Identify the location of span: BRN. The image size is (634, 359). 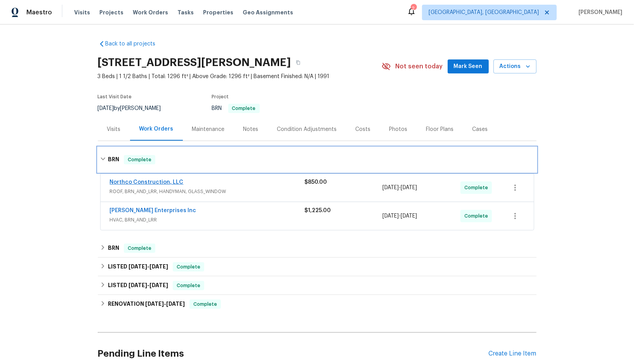
(236, 108).